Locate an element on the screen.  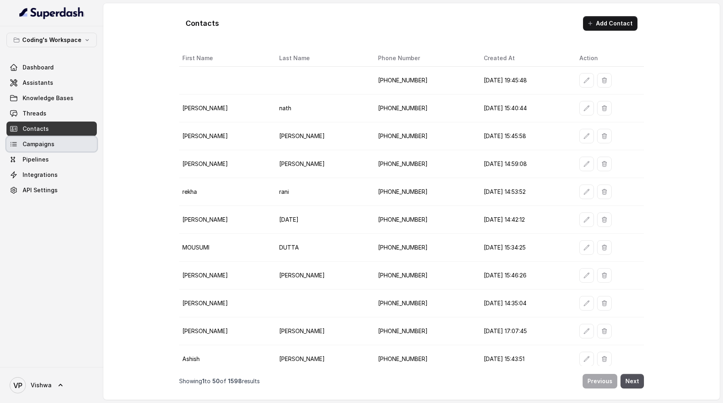
span: Dashboard is located at coordinates (38, 67).